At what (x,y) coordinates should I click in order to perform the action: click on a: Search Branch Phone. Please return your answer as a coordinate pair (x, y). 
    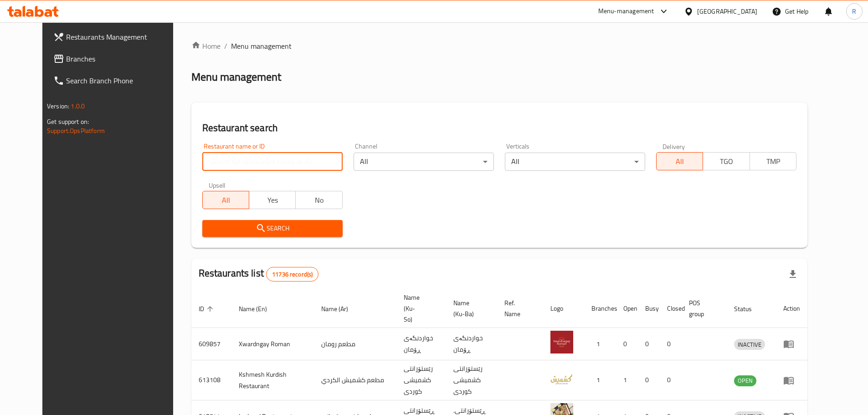
    Looking at the image, I should click on (117, 80).